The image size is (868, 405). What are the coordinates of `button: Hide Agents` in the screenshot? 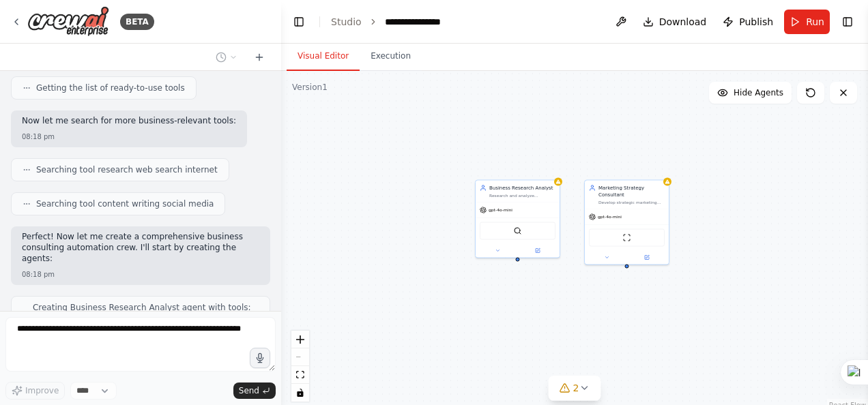 It's located at (750, 93).